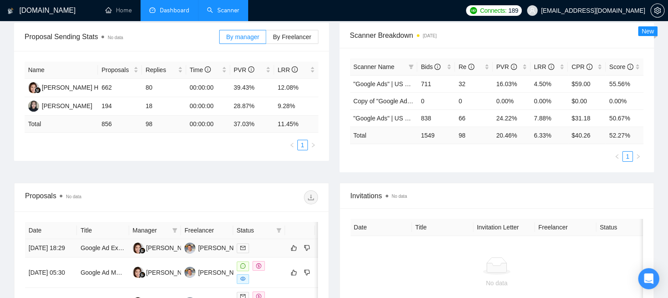 Image resolution: width=668 pixels, height=298 pixels. I want to click on button: right, so click(638, 156).